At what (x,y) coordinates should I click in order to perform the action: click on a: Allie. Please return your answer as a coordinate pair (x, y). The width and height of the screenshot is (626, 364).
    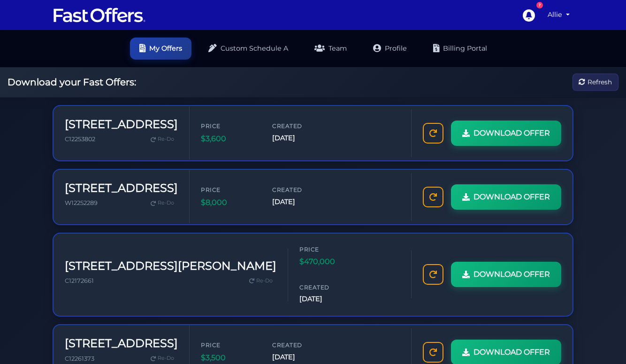
    Looking at the image, I should click on (559, 15).